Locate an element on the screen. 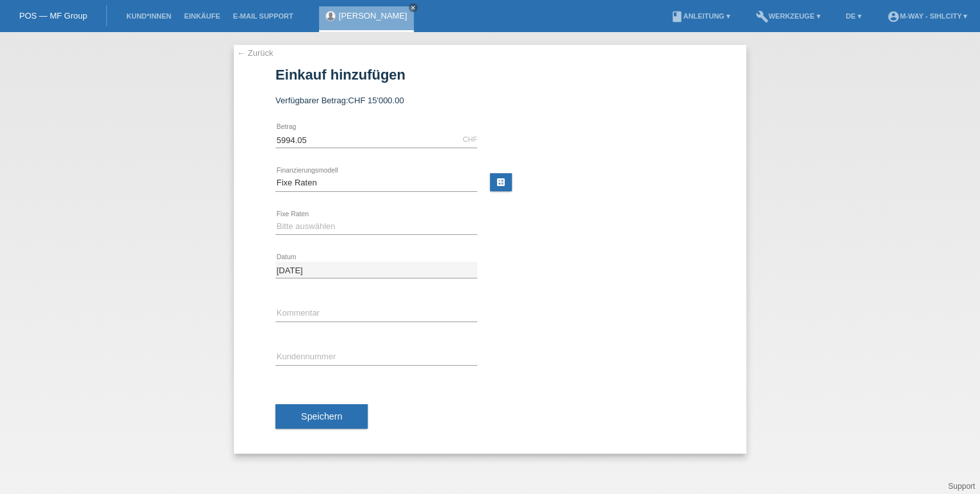  a: E-Mail Support is located at coordinates (264, 16).